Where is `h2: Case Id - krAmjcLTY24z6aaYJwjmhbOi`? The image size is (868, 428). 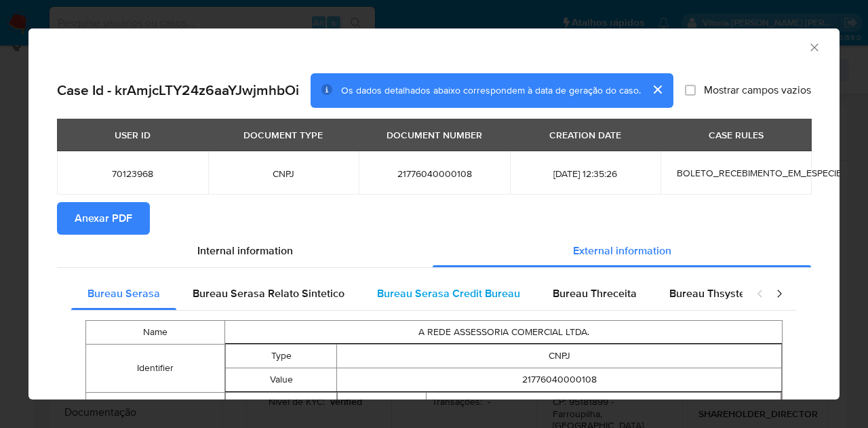 h2: Case Id - krAmjcLTY24z6aaYJwjmhbOi is located at coordinates (178, 90).